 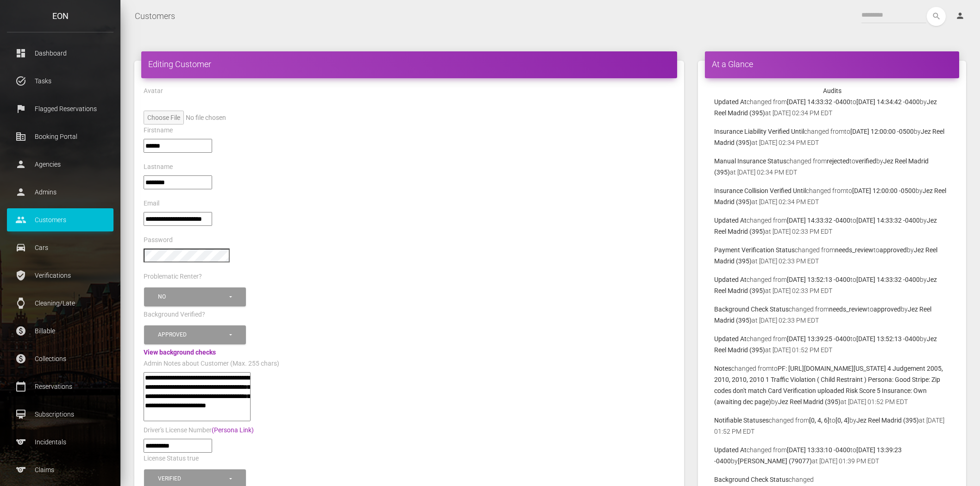 I want to click on label: Admin Notes about Customer (Max. 255 chars), so click(x=211, y=363).